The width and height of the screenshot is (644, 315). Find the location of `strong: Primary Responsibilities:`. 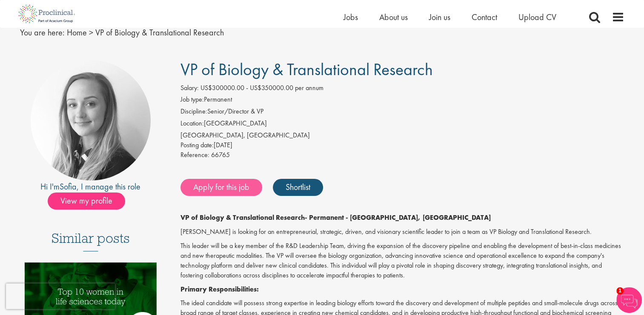

strong: Primary Responsibilities: is located at coordinates (220, 289).